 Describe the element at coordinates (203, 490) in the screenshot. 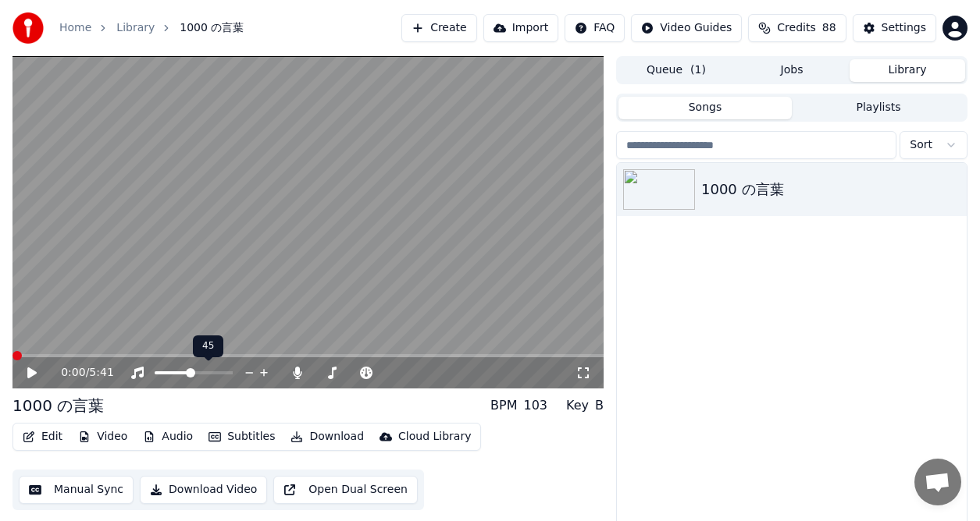

I see `button: Download Video` at that location.